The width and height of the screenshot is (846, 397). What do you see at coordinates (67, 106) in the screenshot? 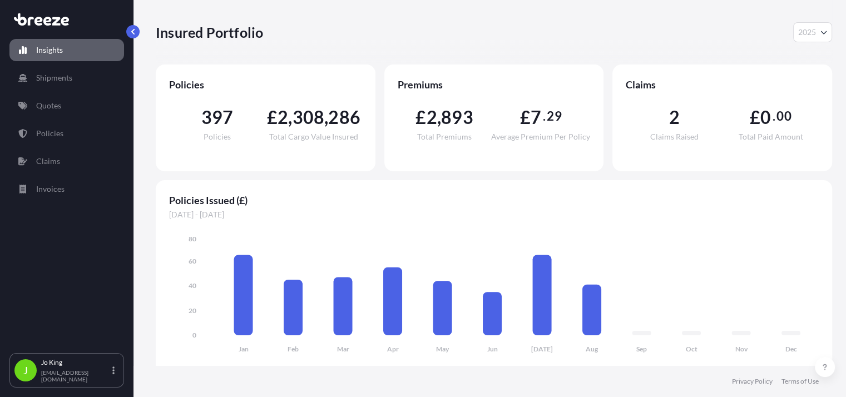
I see `a: Quotes` at bounding box center [67, 106].